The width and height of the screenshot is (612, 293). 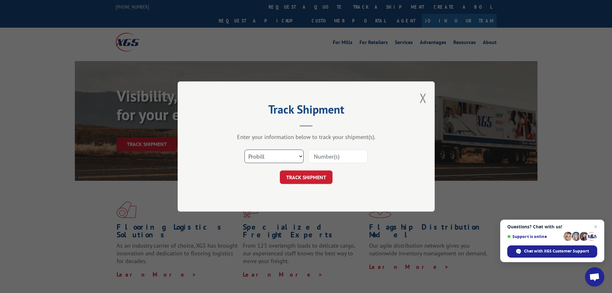 I want to click on span: Support is online, so click(x=534, y=236).